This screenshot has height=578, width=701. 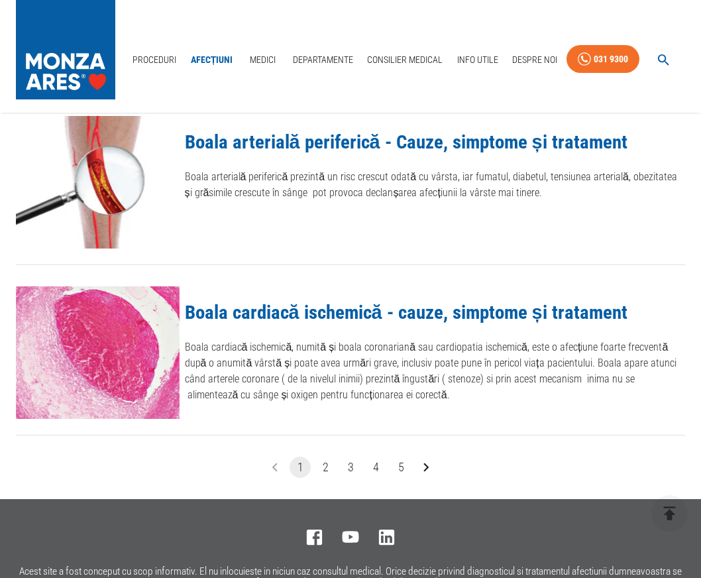 What do you see at coordinates (478, 60) in the screenshot?
I see `a: Info Utile` at bounding box center [478, 60].